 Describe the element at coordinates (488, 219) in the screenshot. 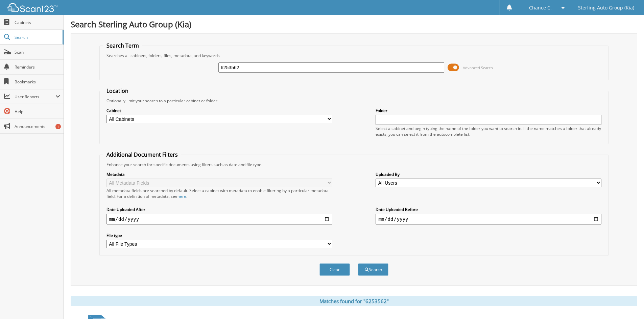

I see `input: end` at that location.